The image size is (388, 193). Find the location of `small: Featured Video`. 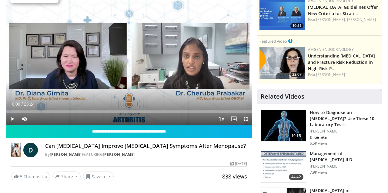

small: Featured Video is located at coordinates (273, 41).